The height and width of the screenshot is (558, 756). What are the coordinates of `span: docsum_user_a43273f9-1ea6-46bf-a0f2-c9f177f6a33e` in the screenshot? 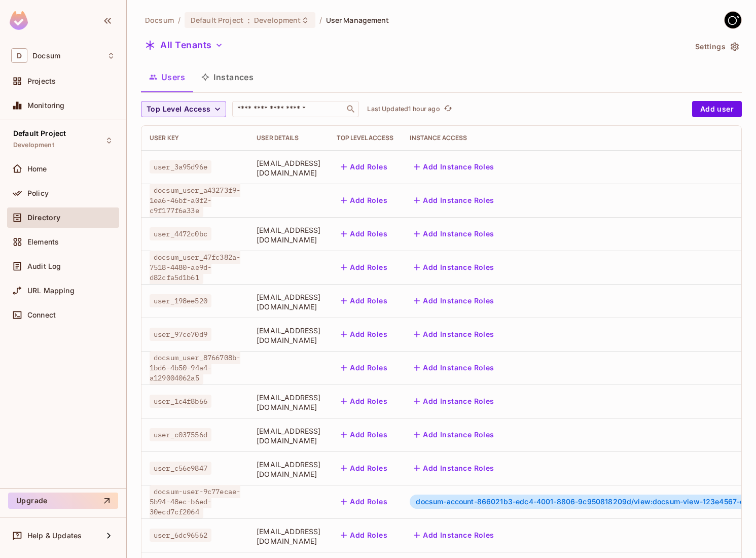 It's located at (195, 201).